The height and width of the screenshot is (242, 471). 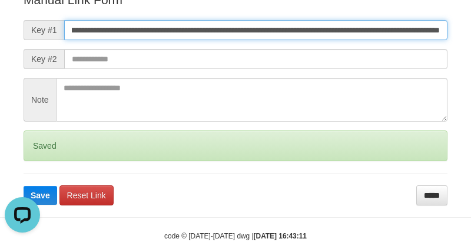 I want to click on a: Reset Link, so click(x=87, y=195).